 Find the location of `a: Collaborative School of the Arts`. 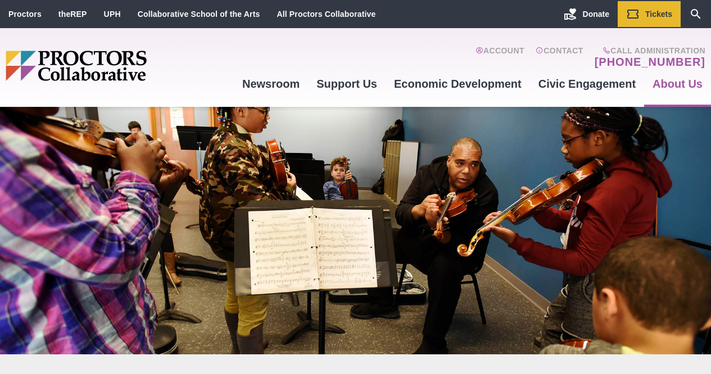

a: Collaborative School of the Arts is located at coordinates (199, 14).